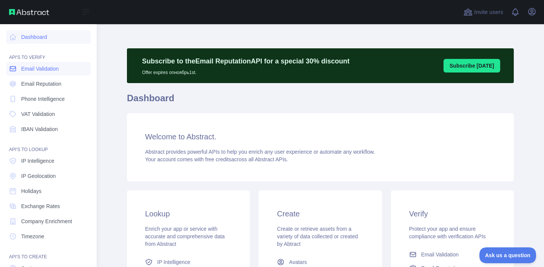  Describe the element at coordinates (39, 176) in the screenshot. I see `span: IP Geolocation` at that location.